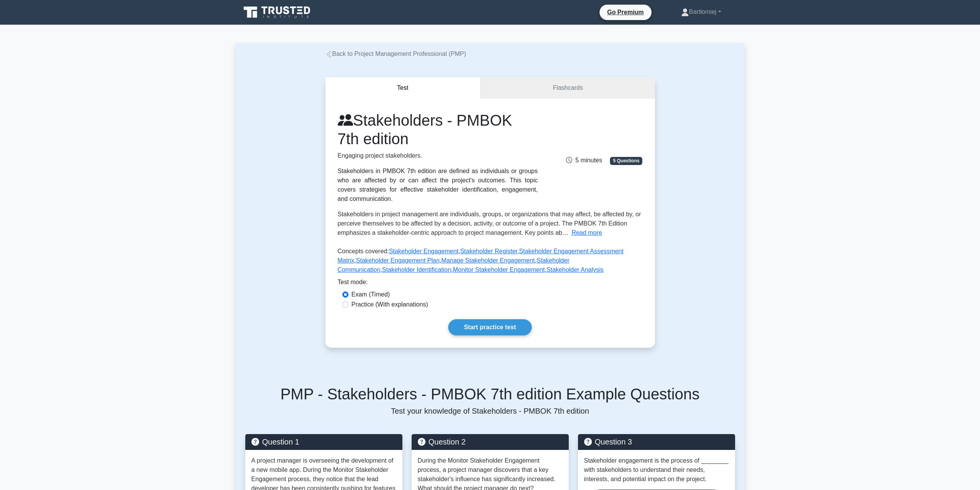 The width and height of the screenshot is (980, 490). I want to click on a: Flashcards, so click(567, 88).